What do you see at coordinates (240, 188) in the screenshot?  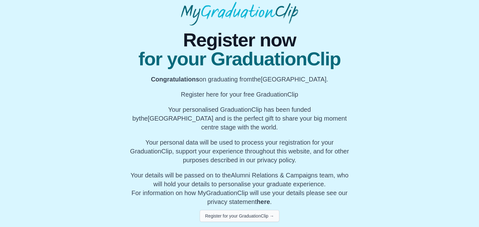 I see `span: For information on how MyGraduationClip will use your details please see our privacy statement .` at bounding box center [240, 188].